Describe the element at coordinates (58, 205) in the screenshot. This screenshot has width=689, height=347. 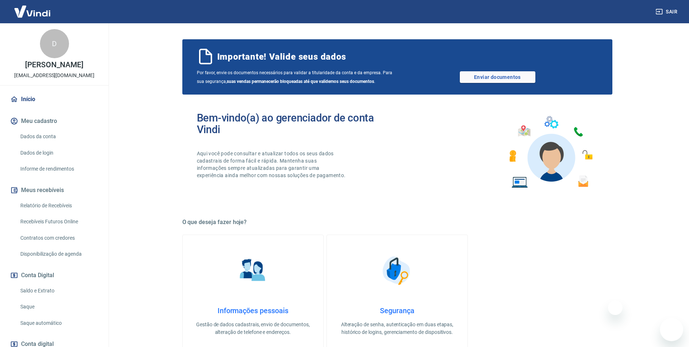
I see `a: Relatório de Recebíveis` at that location.